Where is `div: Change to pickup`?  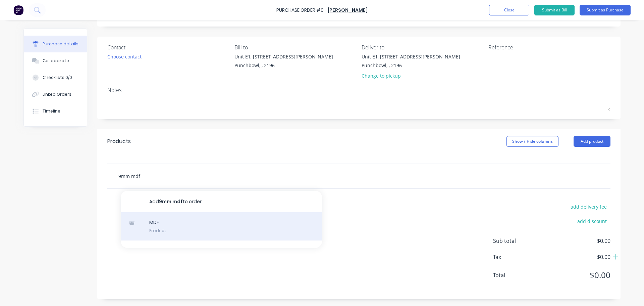 div: Change to pickup is located at coordinates (411, 75).